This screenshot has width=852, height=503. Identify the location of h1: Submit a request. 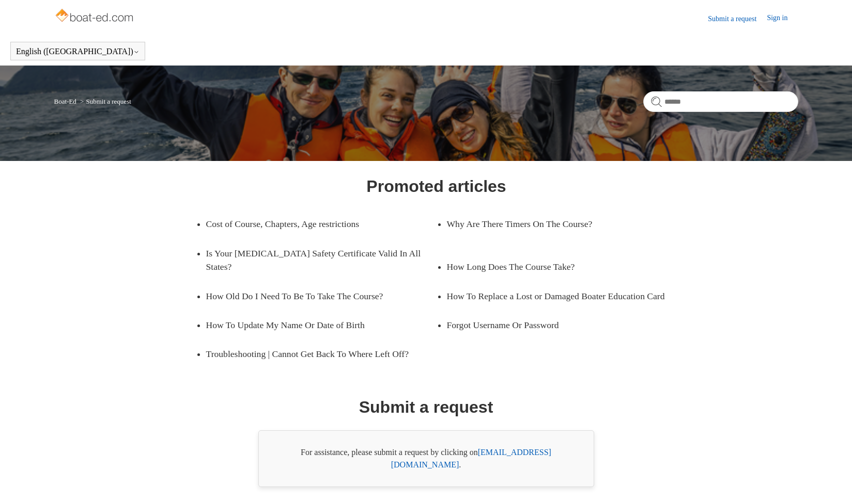
(426, 407).